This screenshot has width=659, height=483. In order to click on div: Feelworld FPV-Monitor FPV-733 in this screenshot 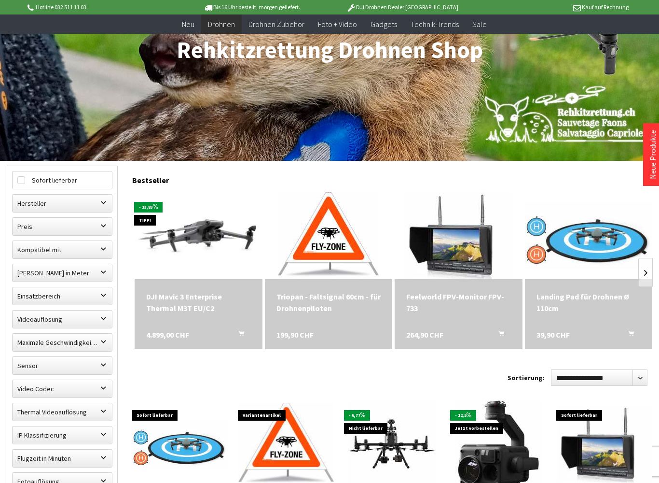, I will do `click(459, 302)`.